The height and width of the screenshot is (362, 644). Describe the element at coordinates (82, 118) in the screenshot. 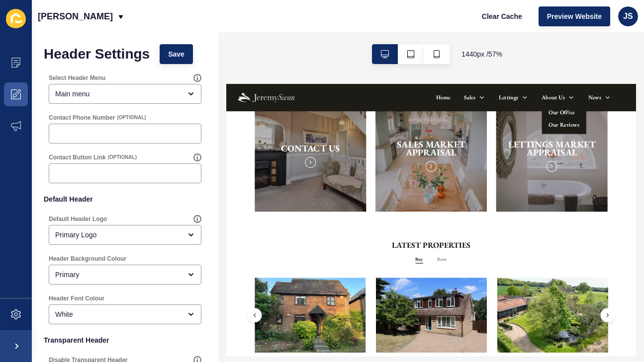

I see `label: Contact Phone Number` at that location.